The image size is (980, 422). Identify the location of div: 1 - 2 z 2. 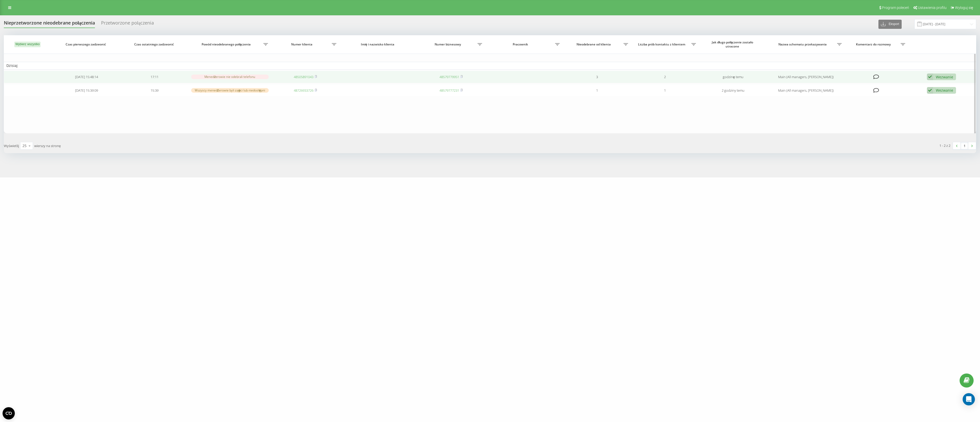
(945, 146).